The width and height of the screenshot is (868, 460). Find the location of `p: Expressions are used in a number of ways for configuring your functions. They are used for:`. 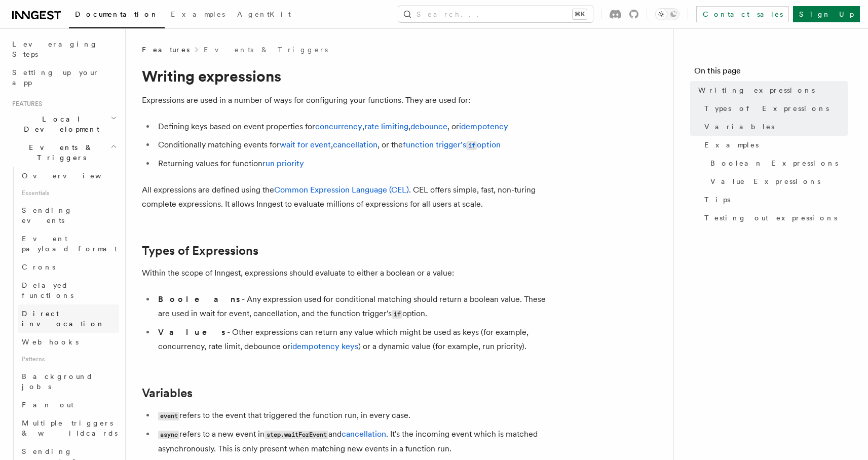

p: Expressions are used in a number of ways for configuring your functions. They are used for: is located at coordinates (345, 100).